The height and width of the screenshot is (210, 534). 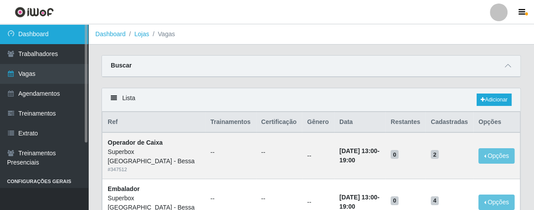 I want to click on li: Vagas, so click(x=162, y=34).